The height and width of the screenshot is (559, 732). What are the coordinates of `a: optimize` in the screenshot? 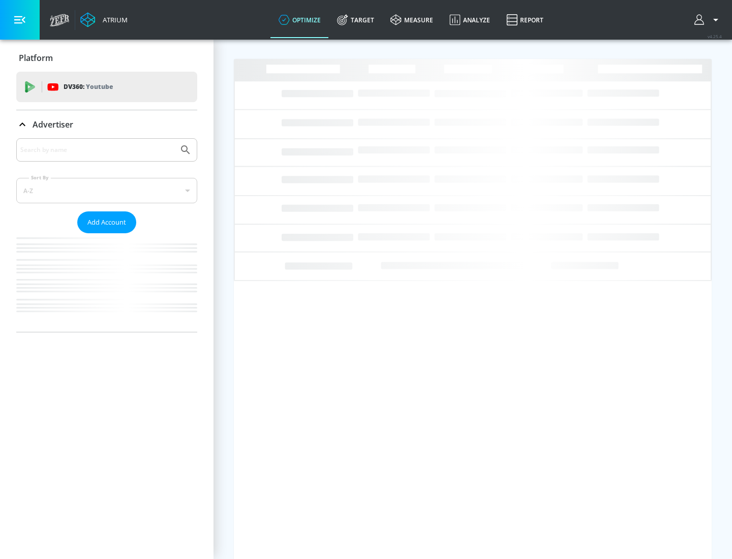 It's located at (300, 20).